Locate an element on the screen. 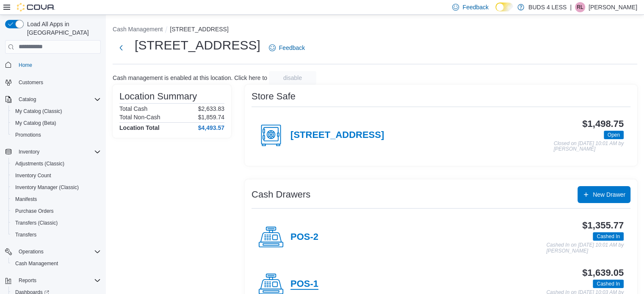 The height and width of the screenshot is (294, 644). div: Rebecca Leitch is located at coordinates (580, 7).